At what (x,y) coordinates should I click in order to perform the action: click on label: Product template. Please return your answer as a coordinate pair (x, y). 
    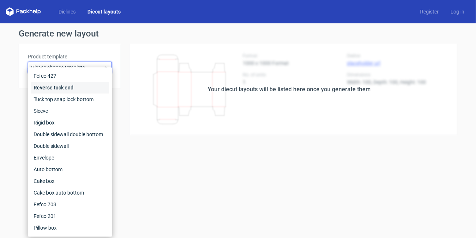
    Looking at the image, I should click on (70, 57).